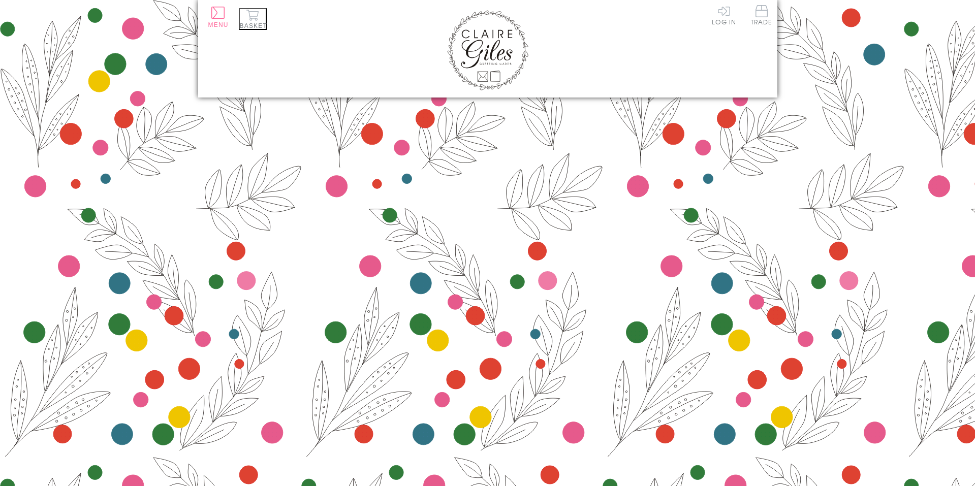 This screenshot has width=975, height=486. Describe the element at coordinates (724, 15) in the screenshot. I see `a: Log In` at that location.